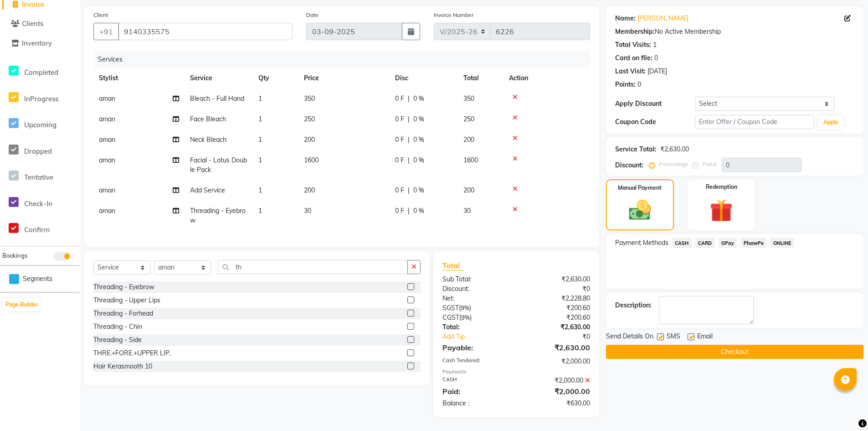 The height and width of the screenshot is (431, 868). I want to click on label: Invoice Number, so click(453, 15).